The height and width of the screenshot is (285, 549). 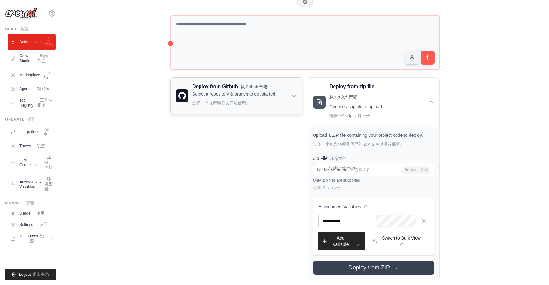 I want to click on a: Agents 智能体, so click(x=31, y=89).